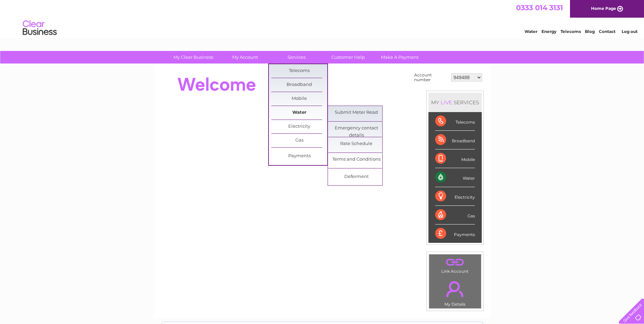 This screenshot has width=644, height=324. Describe the element at coordinates (455, 196) in the screenshot. I see `div: Electricity` at that location.